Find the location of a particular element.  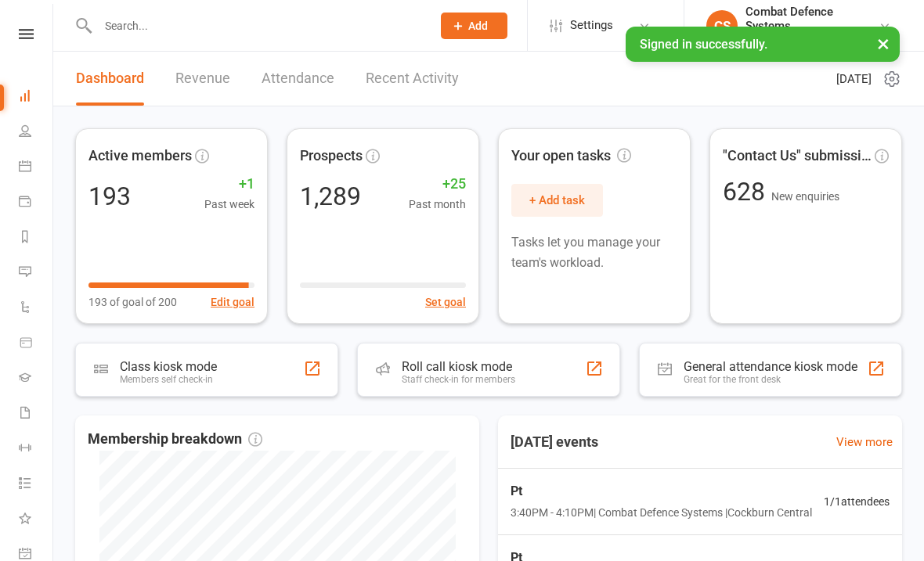

span: Prospects is located at coordinates (331, 156).